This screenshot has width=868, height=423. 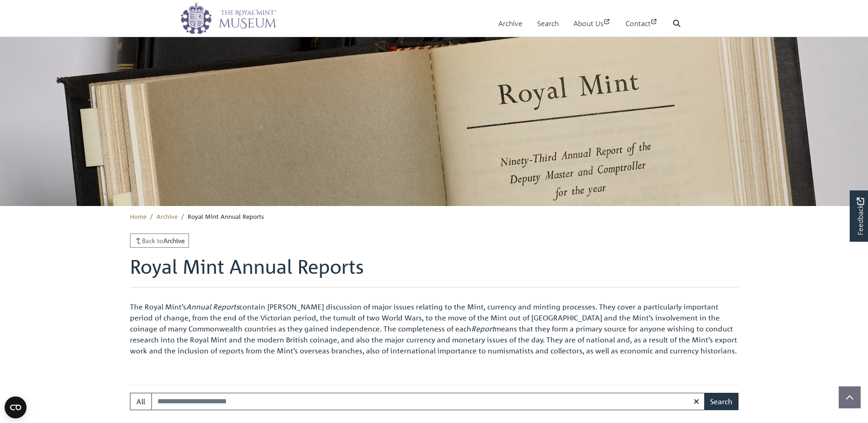 What do you see at coordinates (592, 23) in the screenshot?
I see `a: About Us` at bounding box center [592, 23].